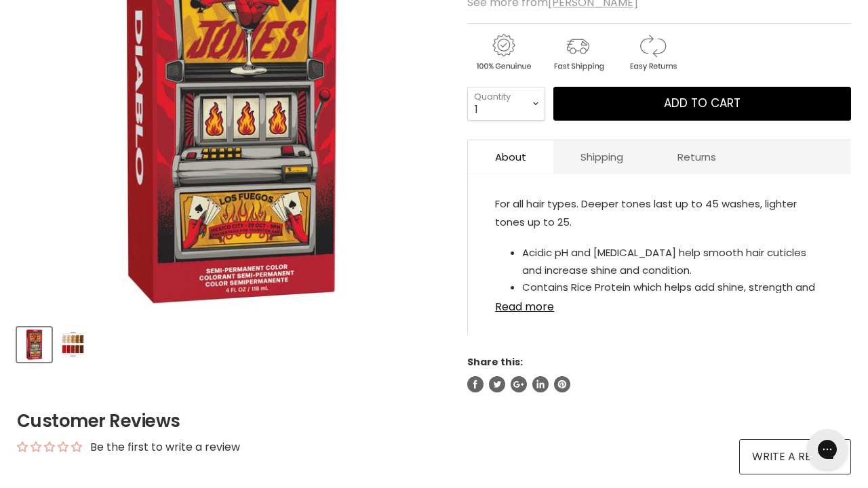 Image resolution: width=868 pixels, height=488 pixels. I want to click on button: Add to cart, so click(703, 104).